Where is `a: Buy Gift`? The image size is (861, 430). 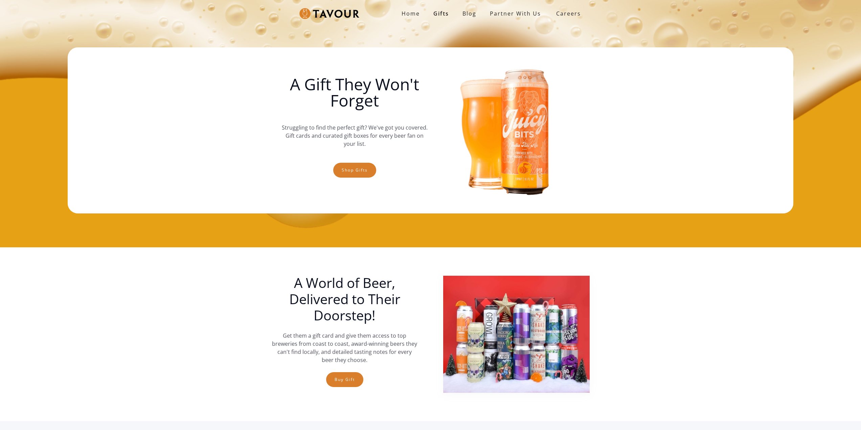 a: Buy Gift is located at coordinates (345, 379).